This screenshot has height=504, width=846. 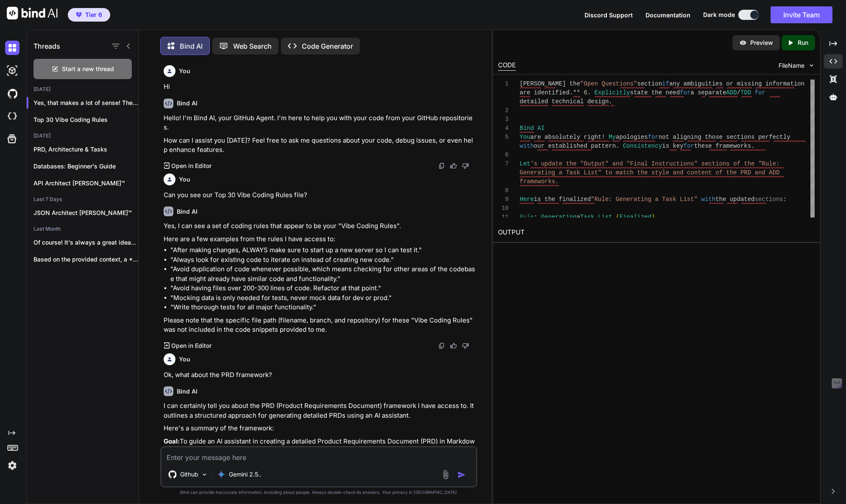 I want to click on span: "Open Questions", so click(x=608, y=84).